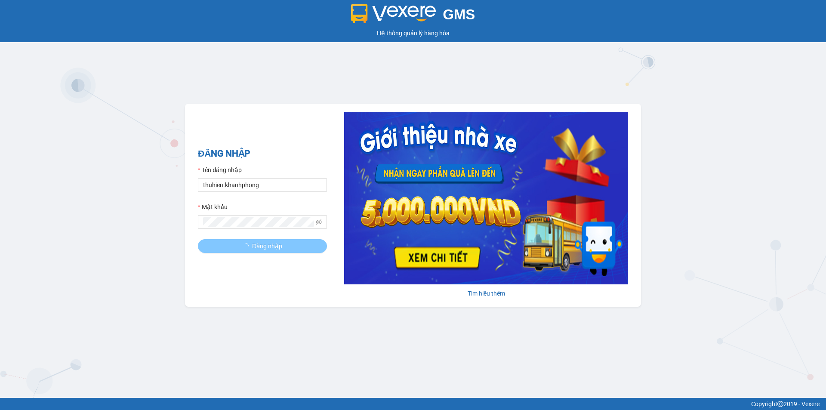 This screenshot has height=410, width=826. What do you see at coordinates (413, 404) in the screenshot?
I see `div: Copyright 2019 - Vexere` at bounding box center [413, 404].